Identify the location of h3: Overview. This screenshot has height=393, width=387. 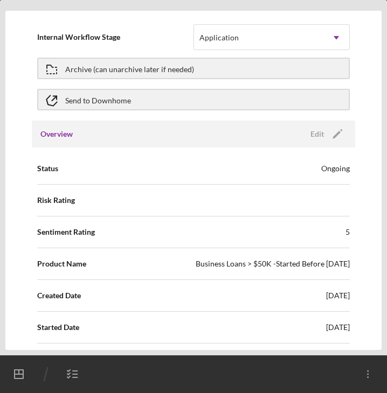
(57, 134).